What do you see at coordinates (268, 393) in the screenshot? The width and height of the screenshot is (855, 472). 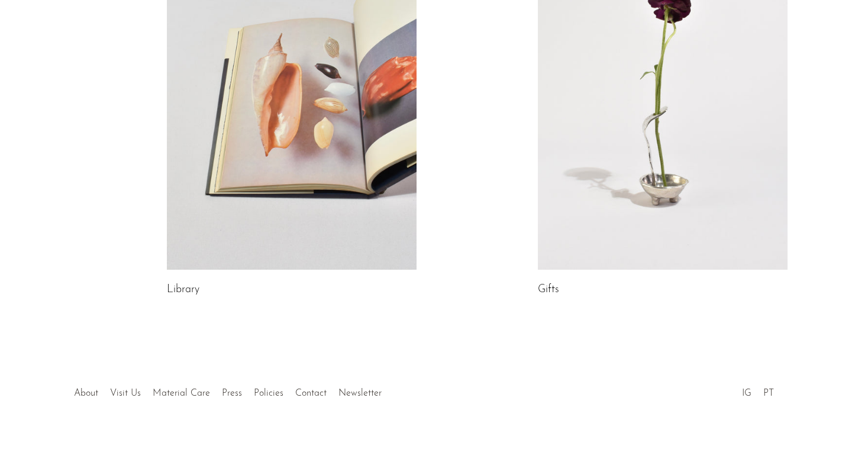 I see `a: Policies` at bounding box center [268, 393].